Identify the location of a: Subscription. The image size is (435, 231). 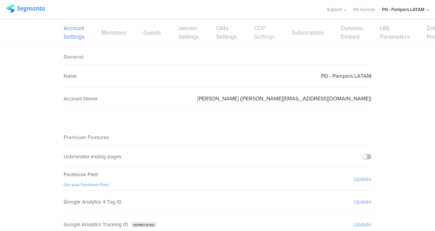
(308, 33).